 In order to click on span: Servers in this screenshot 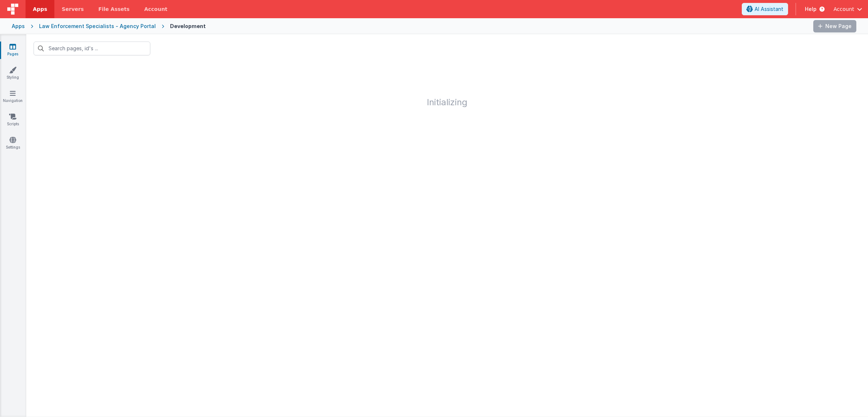, I will do `click(73, 9)`.